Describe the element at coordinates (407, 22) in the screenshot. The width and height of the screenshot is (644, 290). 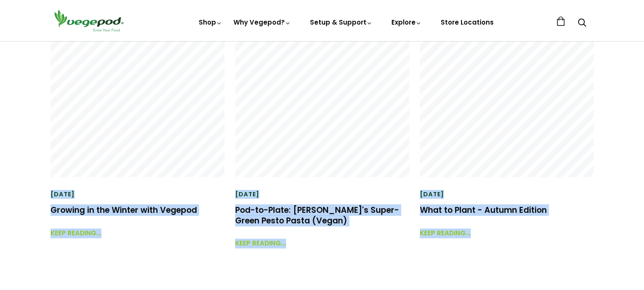
I see `a: Explore` at that location.